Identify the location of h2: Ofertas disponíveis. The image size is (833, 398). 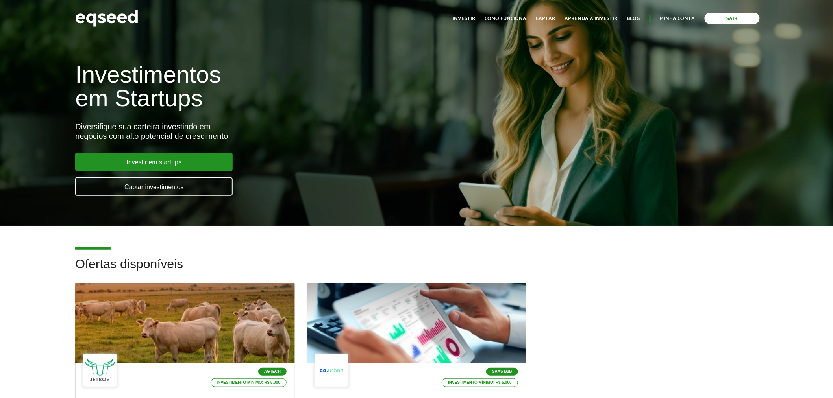
(416, 270).